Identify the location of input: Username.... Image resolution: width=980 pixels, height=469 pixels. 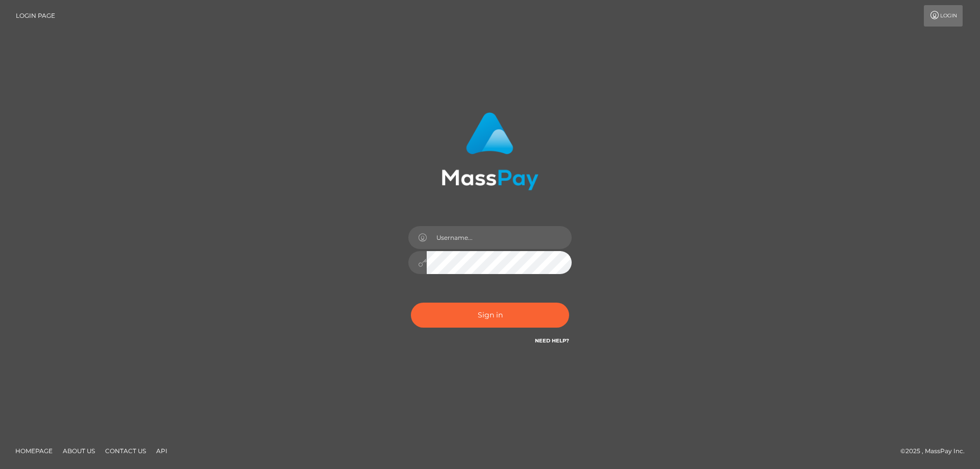
(499, 238).